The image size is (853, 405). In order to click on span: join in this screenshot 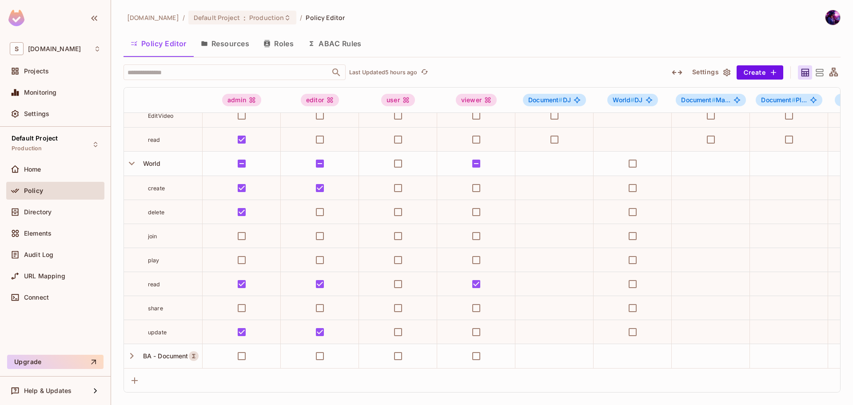, I will do `click(152, 236)`.